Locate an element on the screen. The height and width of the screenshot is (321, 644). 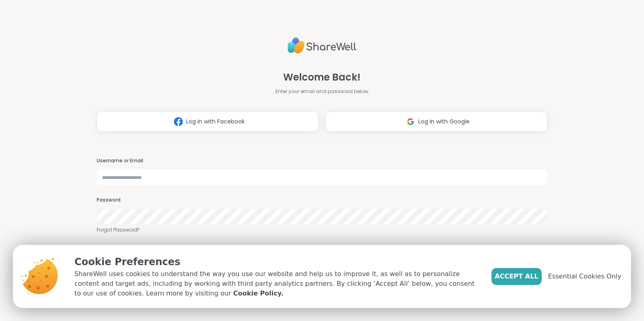
h3: Username or Email is located at coordinates (322, 161).